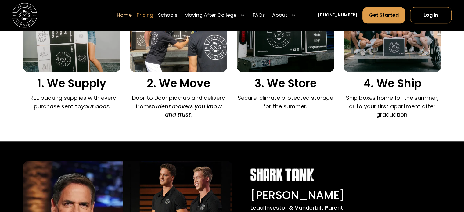 This screenshot has height=212, width=464. I want to click on p: FREE packing supplies with every purchase sent to, so click(72, 102).